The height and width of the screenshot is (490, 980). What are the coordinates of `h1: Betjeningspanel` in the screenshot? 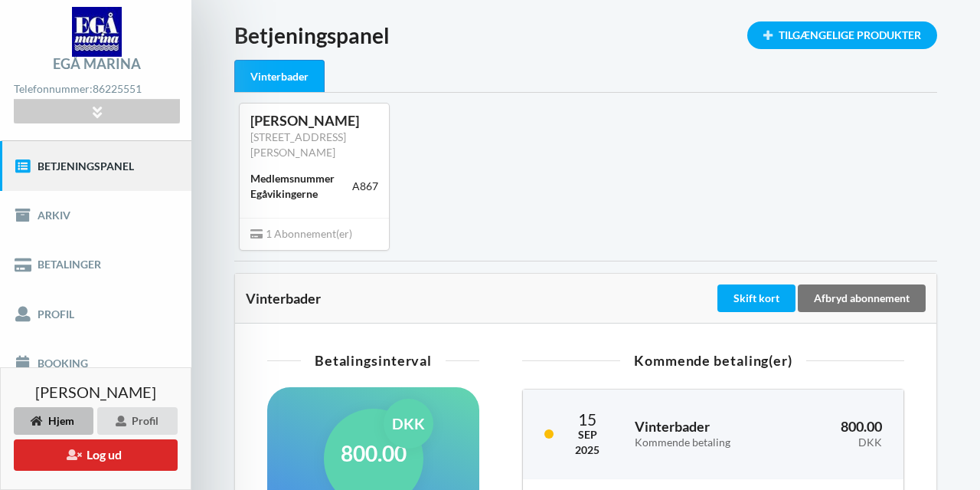 It's located at (586, 36).